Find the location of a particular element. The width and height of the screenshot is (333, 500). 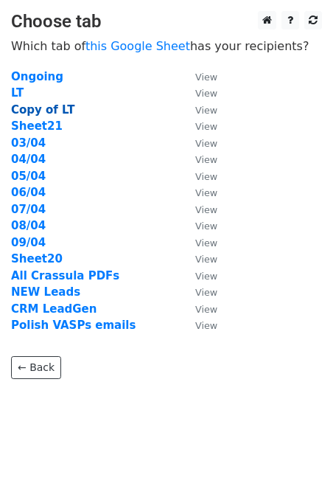

strong: 07/04 is located at coordinates (28, 209).